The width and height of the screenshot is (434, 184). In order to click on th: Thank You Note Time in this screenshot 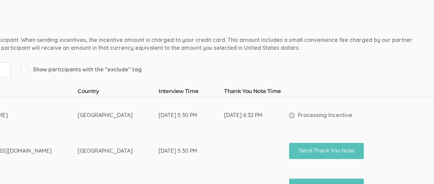, I will do `click(256, 92)`.